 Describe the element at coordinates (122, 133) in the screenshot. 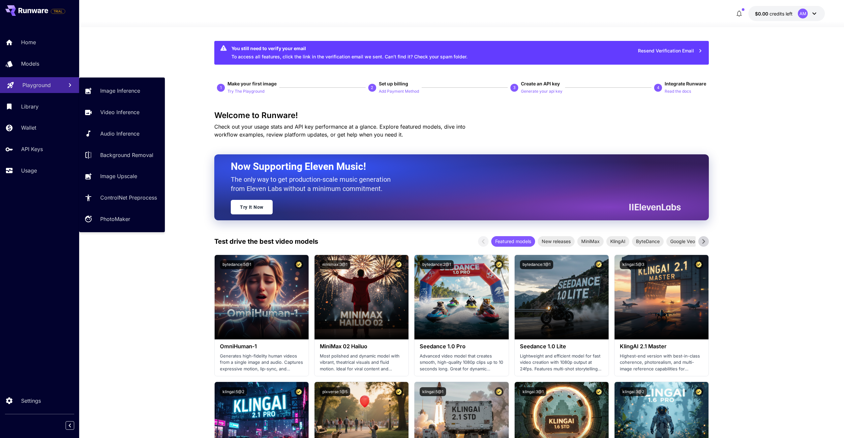

I see `a: Audio Inference` at that location.